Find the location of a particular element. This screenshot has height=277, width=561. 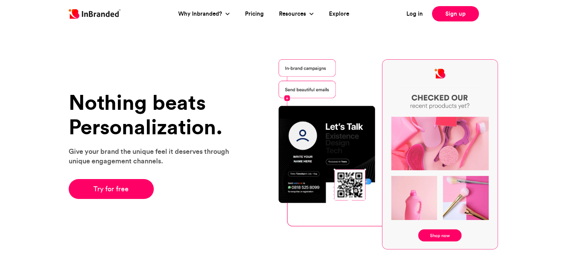

a: Try for free is located at coordinates (111, 189).